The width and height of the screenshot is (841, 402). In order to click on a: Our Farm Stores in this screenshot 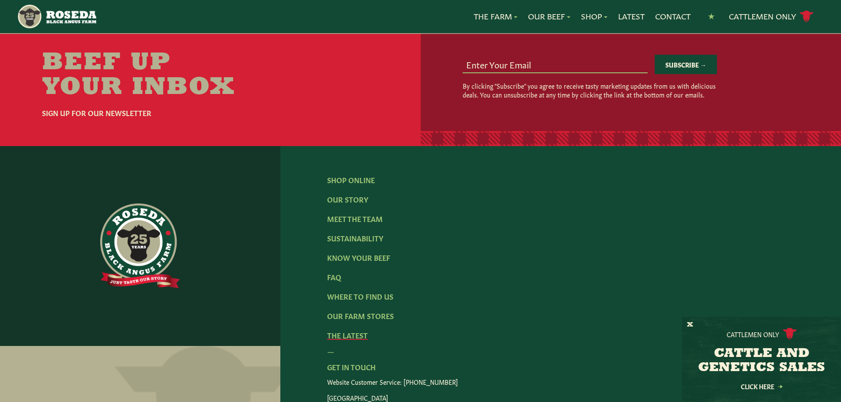, I will do `click(360, 316)`.